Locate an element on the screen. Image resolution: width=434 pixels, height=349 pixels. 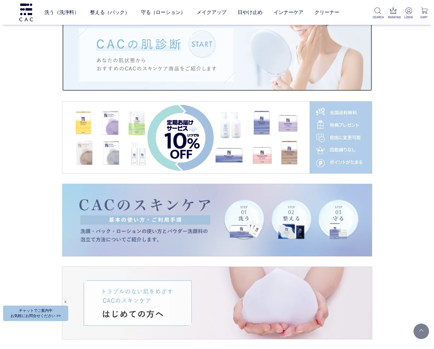
a: LOGIN is located at coordinates (408, 13).